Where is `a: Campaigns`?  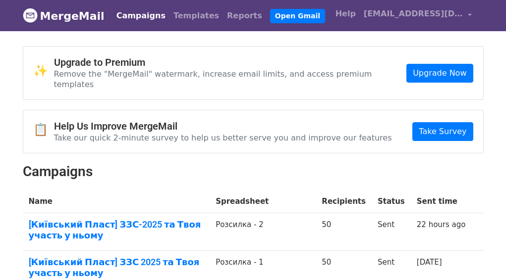
a: Campaigns is located at coordinates (141, 16).